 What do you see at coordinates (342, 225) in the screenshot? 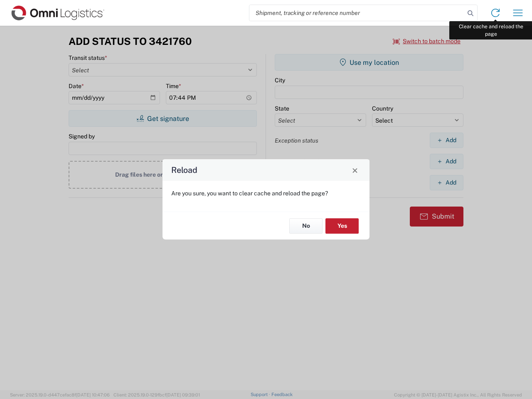
I see `button: Yes` at bounding box center [342, 225].